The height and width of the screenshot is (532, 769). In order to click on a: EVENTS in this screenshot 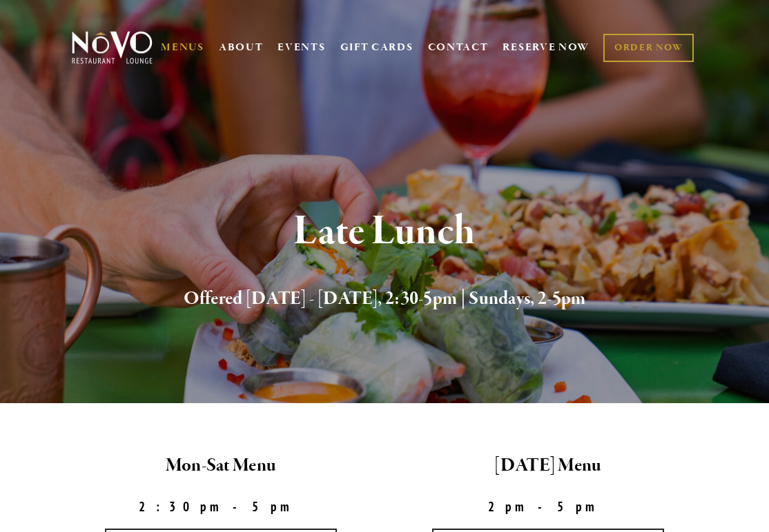, I will do `click(301, 48)`.